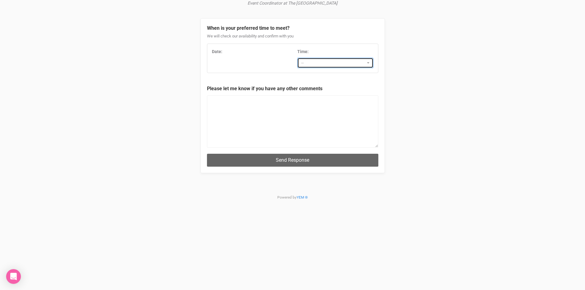 The image size is (585, 290). I want to click on div: Open Intercom Messenger, so click(14, 277).